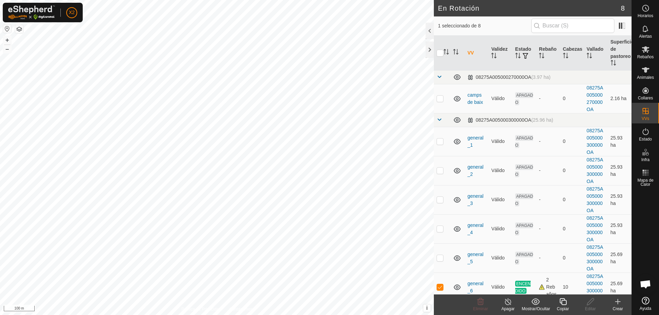 The height and width of the screenshot is (315, 659). What do you see at coordinates (484, 26) in the screenshot?
I see `span: 1 seleccionado de 8` at bounding box center [484, 26].